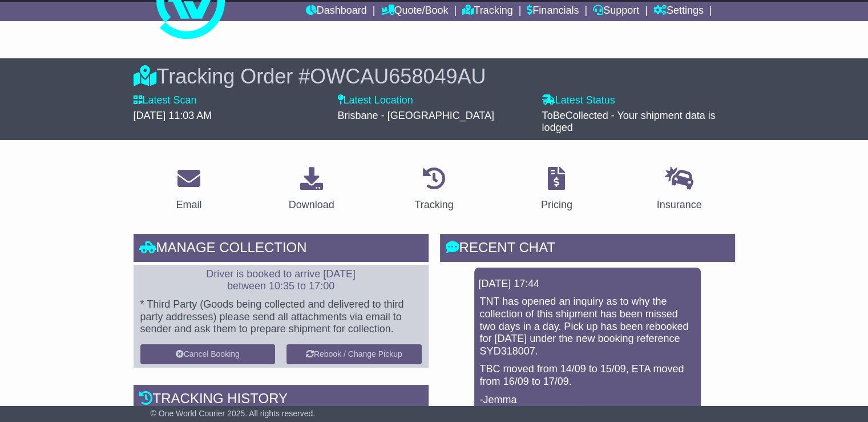 The height and width of the screenshot is (422, 868). I want to click on div: Tracking, so click(434, 205).